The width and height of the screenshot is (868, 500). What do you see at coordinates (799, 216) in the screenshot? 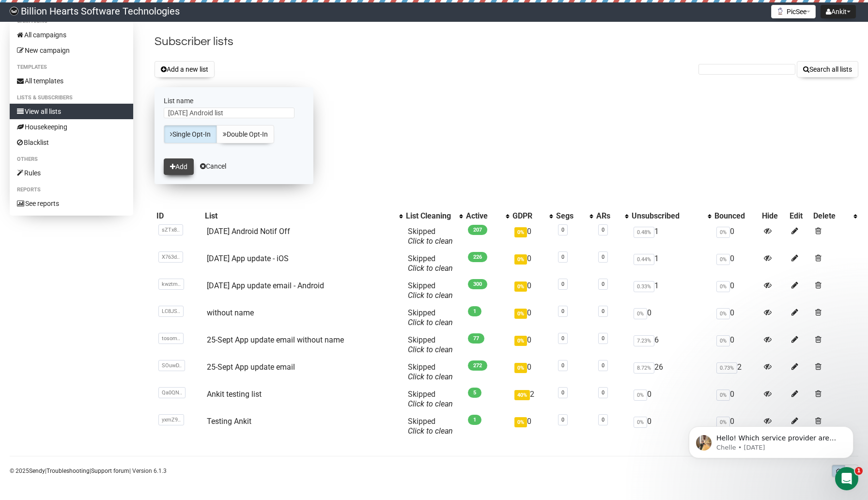
I see `div: Edit` at bounding box center [799, 216].